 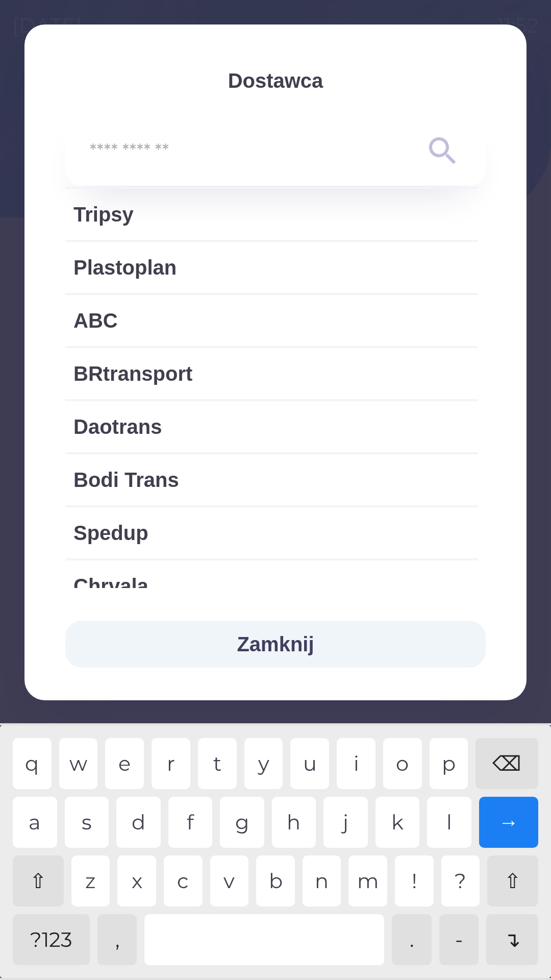 I want to click on span: ABC, so click(x=272, y=320).